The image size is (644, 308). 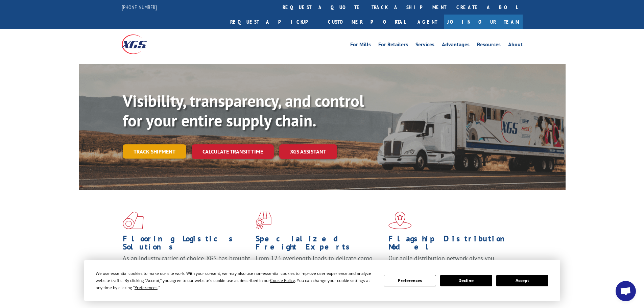 What do you see at coordinates (466, 281) in the screenshot?
I see `button: Decline` at bounding box center [466, 281].